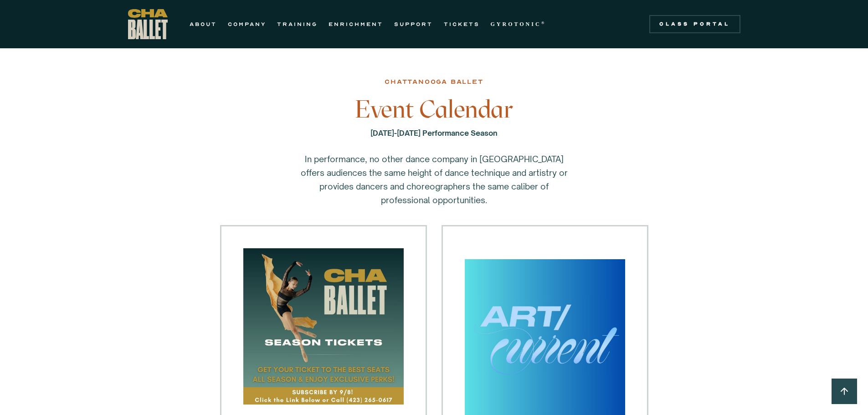  I want to click on a: ENRICHMENT, so click(356, 24).